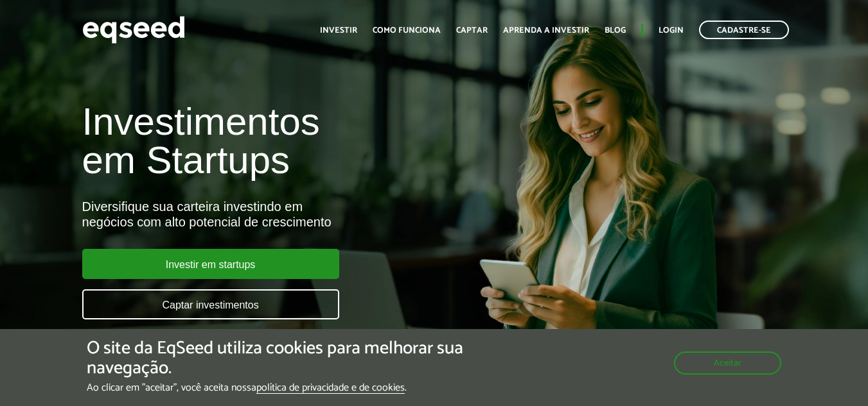 Image resolution: width=868 pixels, height=406 pixels. Describe the element at coordinates (211, 263) in the screenshot. I see `a: Investir em startups` at that location.